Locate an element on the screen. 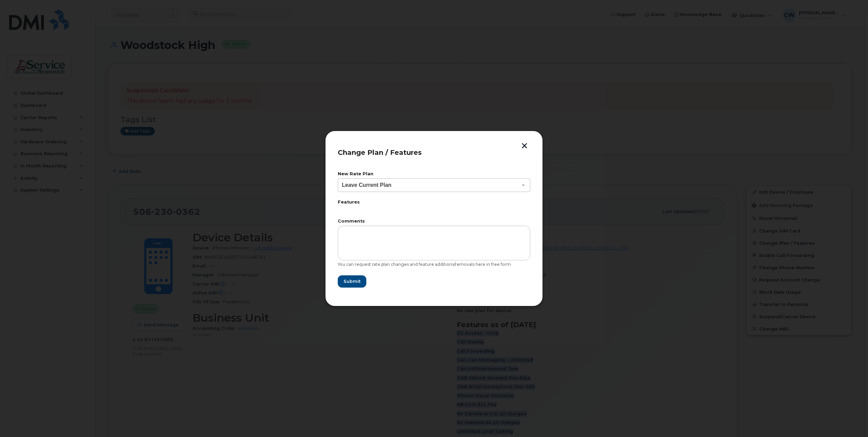 Image resolution: width=868 pixels, height=437 pixels. label: Features is located at coordinates (434, 202).